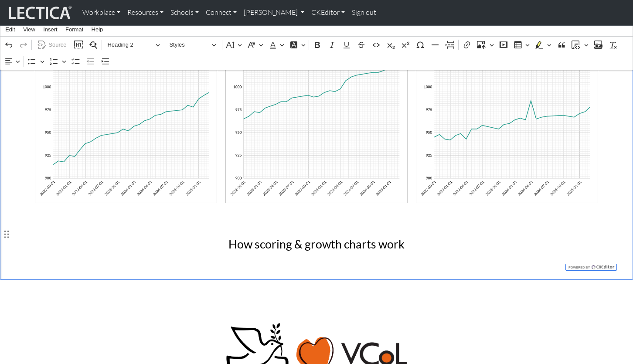 The width and height of the screenshot is (633, 364). Describe the element at coordinates (29, 29) in the screenshot. I see `span: View` at that location.